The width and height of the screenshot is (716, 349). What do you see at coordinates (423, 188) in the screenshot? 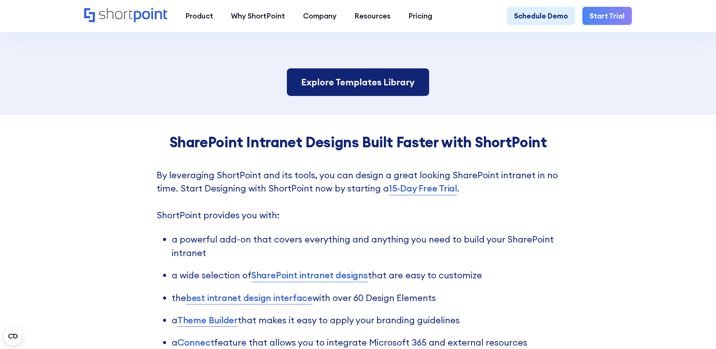
I see `a: 15-Day Free Trial` at bounding box center [423, 188].